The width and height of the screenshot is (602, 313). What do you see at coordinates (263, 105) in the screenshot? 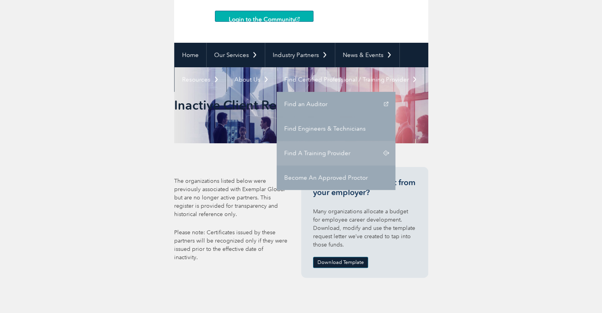
I see `h2: Inactive Client Register` at bounding box center [263, 105].